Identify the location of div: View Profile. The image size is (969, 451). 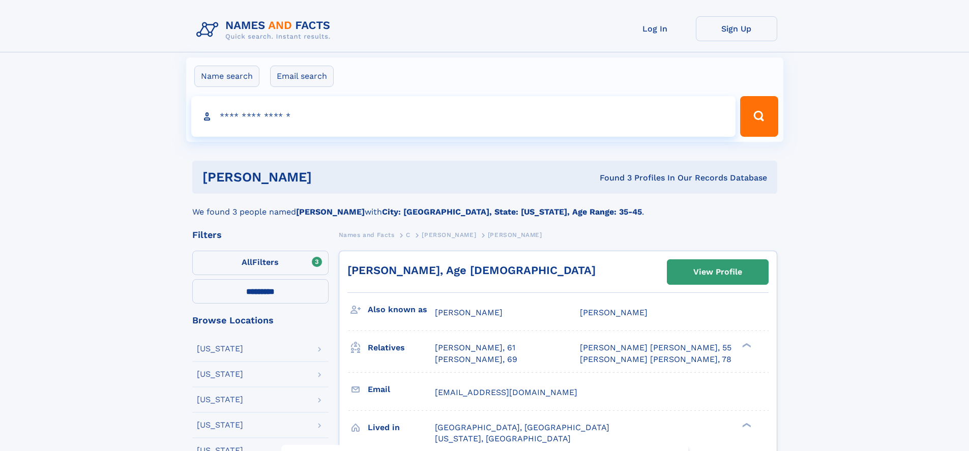
(718, 272).